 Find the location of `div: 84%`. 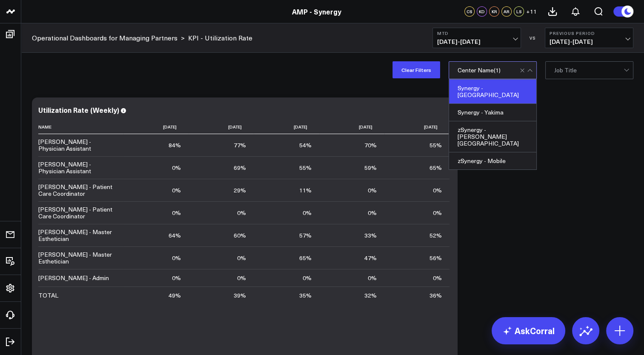

div: 84% is located at coordinates (174, 146).